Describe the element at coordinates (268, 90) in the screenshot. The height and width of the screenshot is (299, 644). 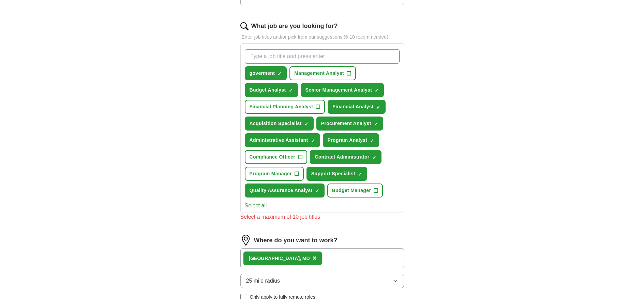
I see `span: Budget Analyst` at that location.